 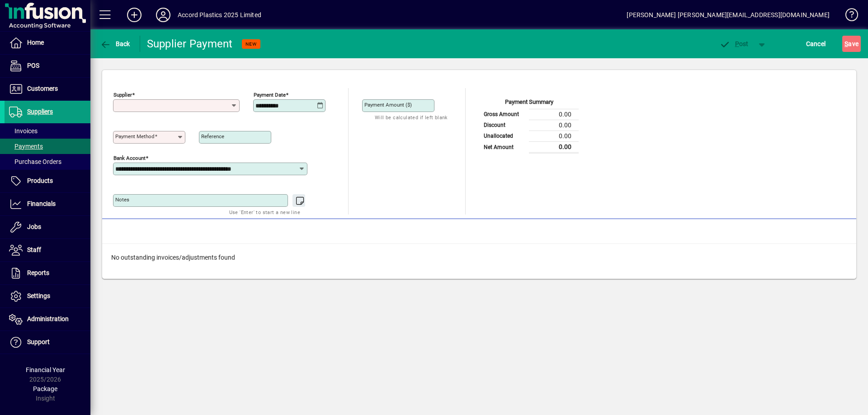 I want to click on a: POS, so click(x=48, y=66).